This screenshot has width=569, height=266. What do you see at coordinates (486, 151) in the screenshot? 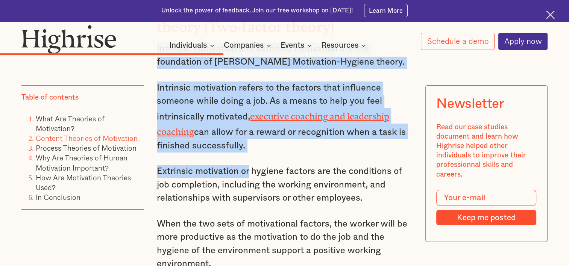
I see `div: Read our case studies document and learn how Highrise helped other individuals to improve their p...` at bounding box center [486, 151].